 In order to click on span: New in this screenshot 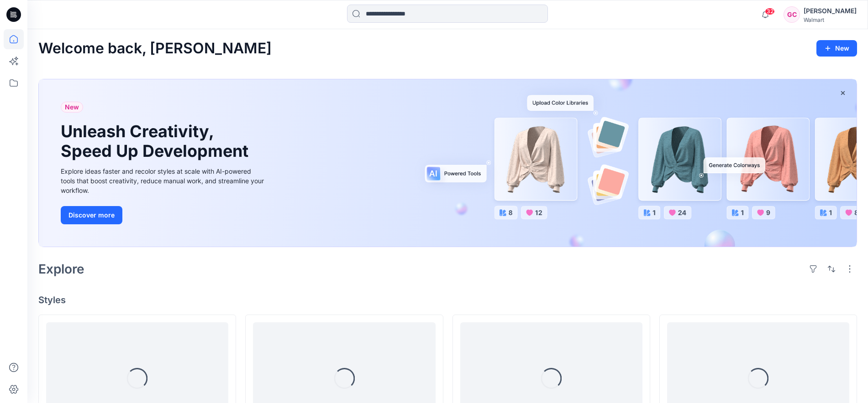, I will do `click(72, 107)`.